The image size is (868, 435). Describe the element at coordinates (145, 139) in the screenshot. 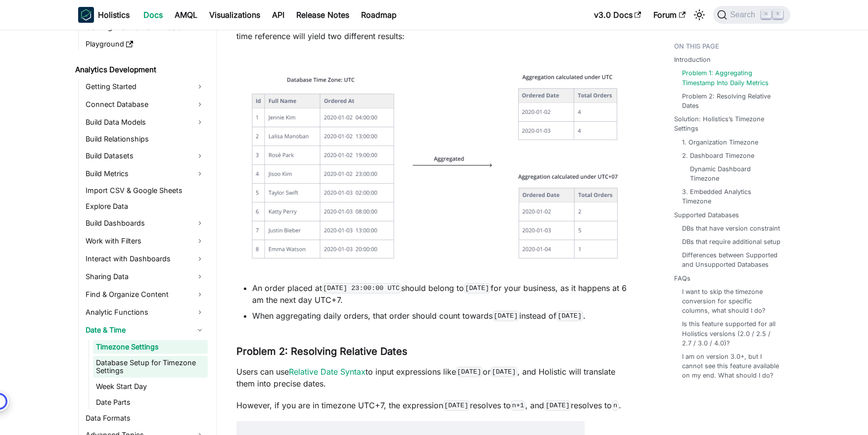

I see `a: Build Relationships` at that location.